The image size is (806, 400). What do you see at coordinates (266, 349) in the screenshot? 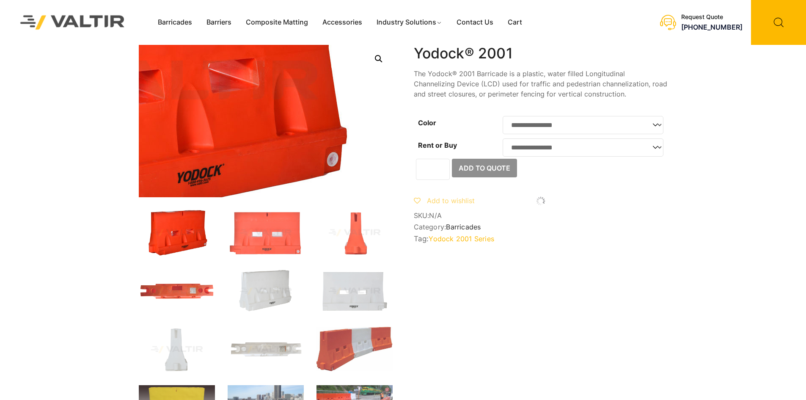
I see `img: 2001_Nat_Top.jpg` at bounding box center [266, 349].